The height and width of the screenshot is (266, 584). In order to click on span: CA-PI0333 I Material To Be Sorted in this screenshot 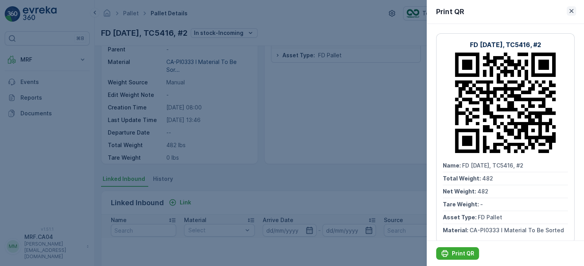, I will do `click(516, 230)`.